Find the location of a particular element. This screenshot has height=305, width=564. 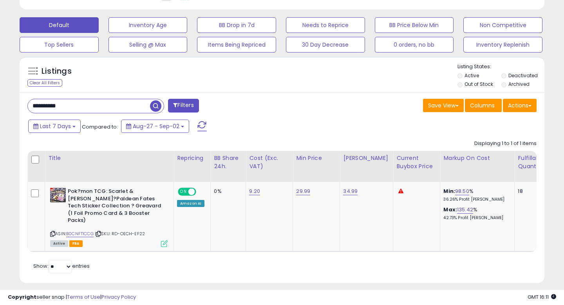

div: BB Share 24h. is located at coordinates (228, 162).